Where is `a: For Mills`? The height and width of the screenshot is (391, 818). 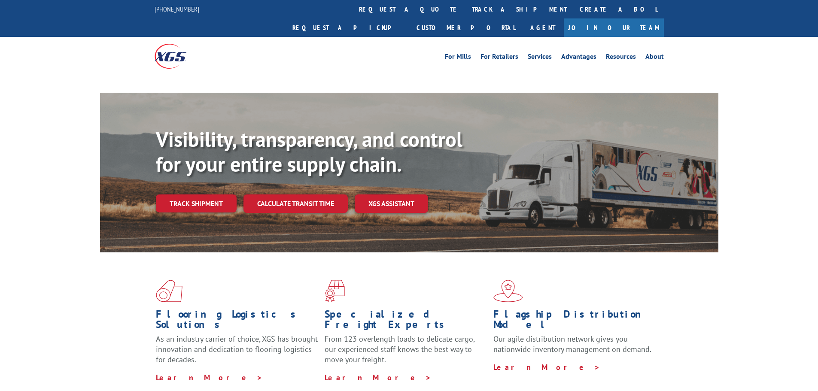
a: For Mills is located at coordinates (458, 58).